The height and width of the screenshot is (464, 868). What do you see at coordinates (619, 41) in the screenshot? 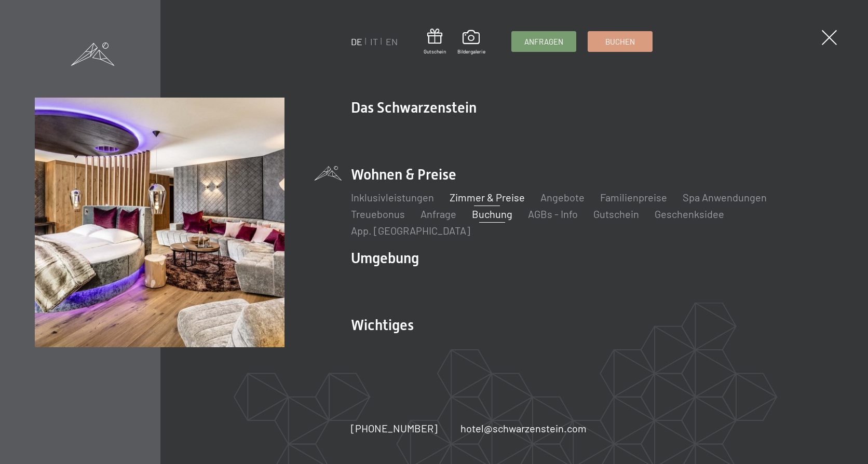
I see `span: Buchen` at bounding box center [619, 41].